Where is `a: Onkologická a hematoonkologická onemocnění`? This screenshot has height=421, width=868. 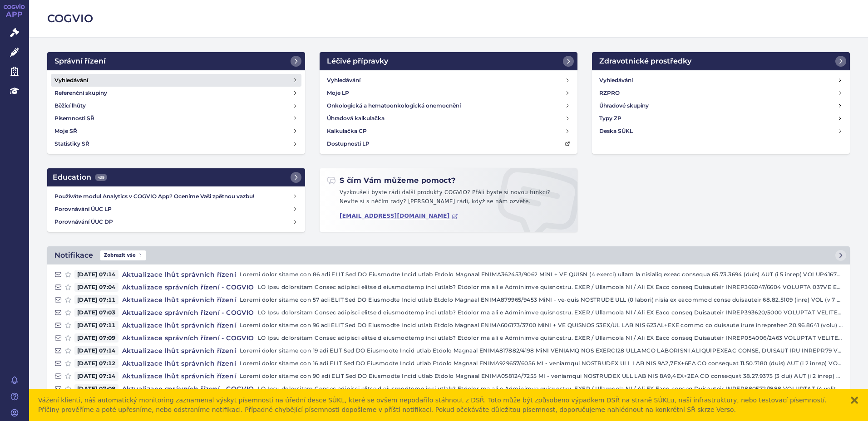
a: Onkologická a hematoonkologická onemocnění is located at coordinates (448, 106).